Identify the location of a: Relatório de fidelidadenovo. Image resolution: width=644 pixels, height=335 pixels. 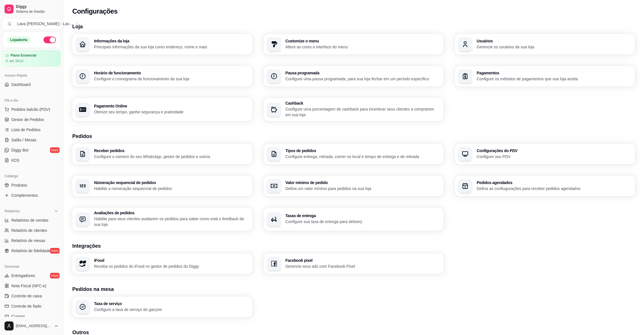
(31, 251).